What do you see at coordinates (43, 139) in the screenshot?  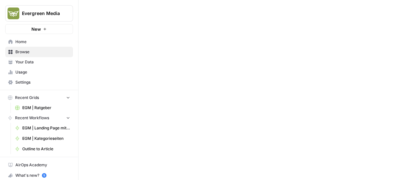 I see `a: EGM | Kategorieseiten` at bounding box center [43, 139].